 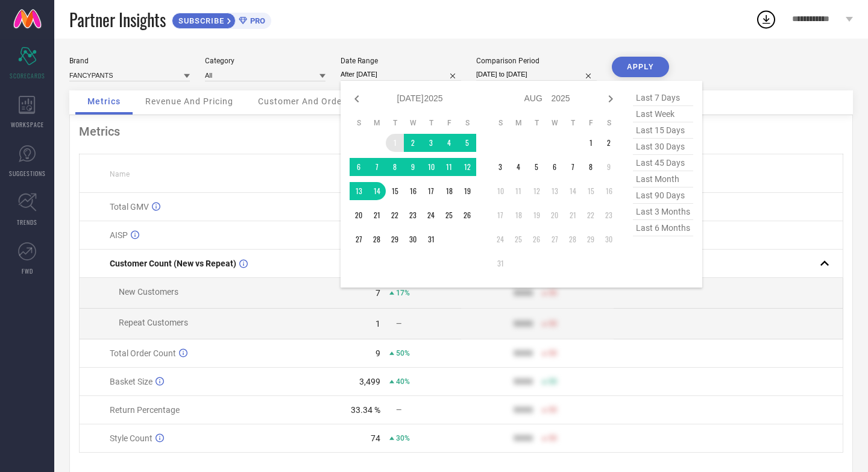 I want to click on td: Tue Jul 29 2025, so click(x=395, y=239).